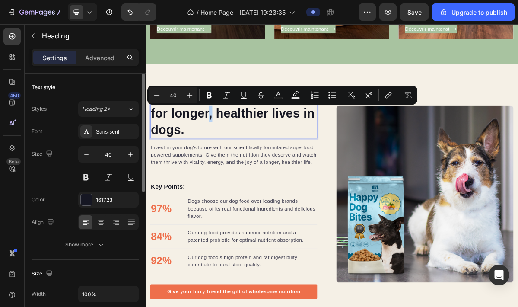  What do you see at coordinates (473, 12) in the screenshot?
I see `button: Upgrade to publish` at bounding box center [473, 12].